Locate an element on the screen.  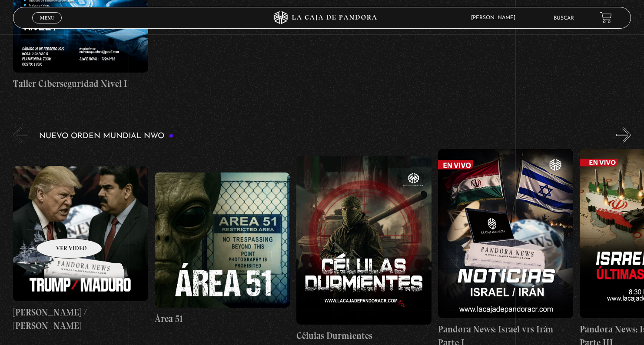
h4: Taller Ciberseguridad Nivel I is located at coordinates (81, 84).